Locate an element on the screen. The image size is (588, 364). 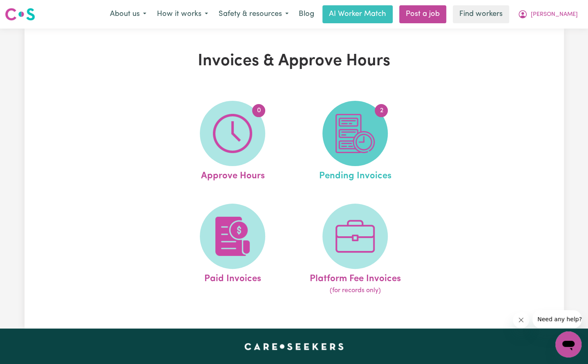
a: Post a job is located at coordinates (422, 14).